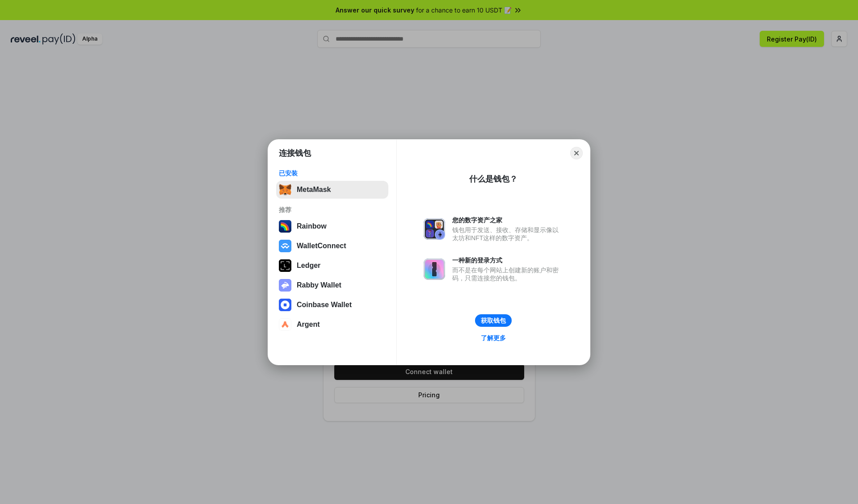 This screenshot has width=858, height=504. Describe the element at coordinates (286, 266) in the screenshot. I see `img: svg+xml,%3Csvg%20xmlns%3D%22http%3A%2F%2Fwww.w3.org%2F2000%2Fsvg%22%20width%3D%2228%22%20height%3...` at that location.